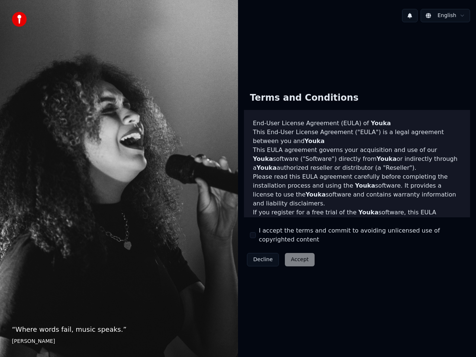 The width and height of the screenshot is (476, 357). What do you see at coordinates (357, 231) in the screenshot?
I see `p: If you register for a free trial of the software, this EULA agreement will also govern that trial...` at bounding box center [357, 231].